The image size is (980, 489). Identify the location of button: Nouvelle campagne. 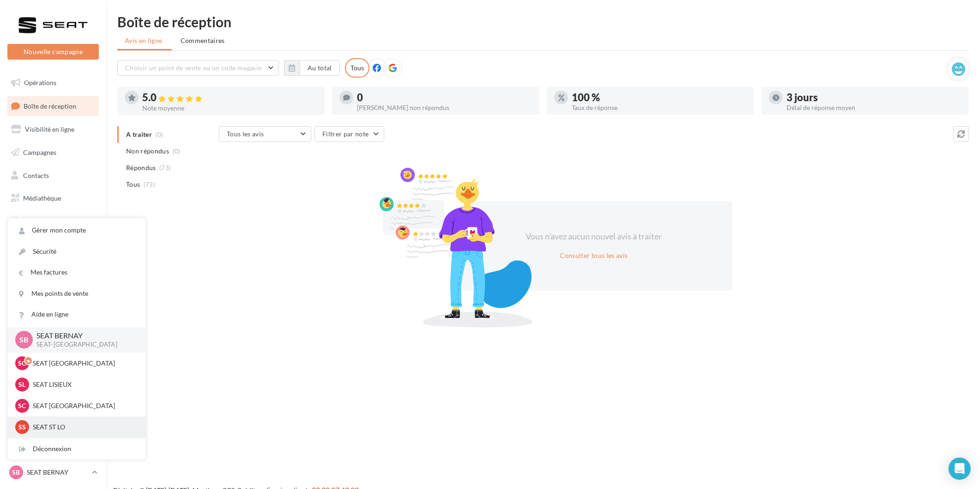
(53, 52).